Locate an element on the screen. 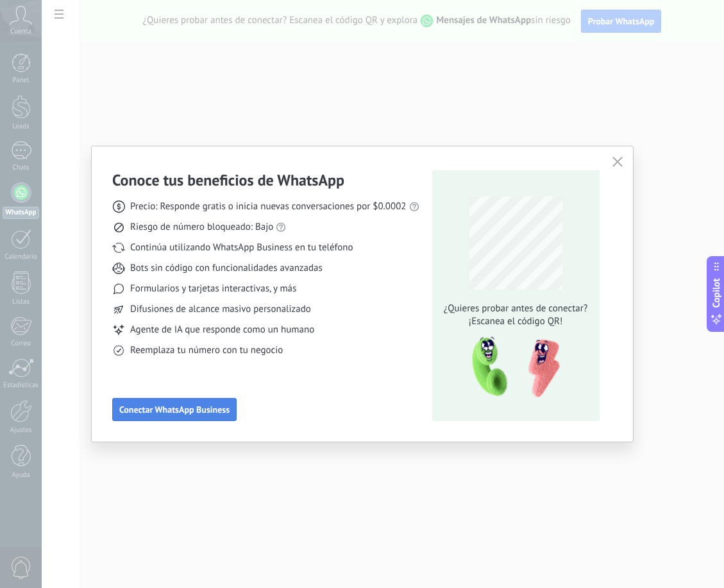 Image resolution: width=724 pixels, height=588 pixels. span: Riesgo de número bloqueado: Bajo is located at coordinates (201, 227).